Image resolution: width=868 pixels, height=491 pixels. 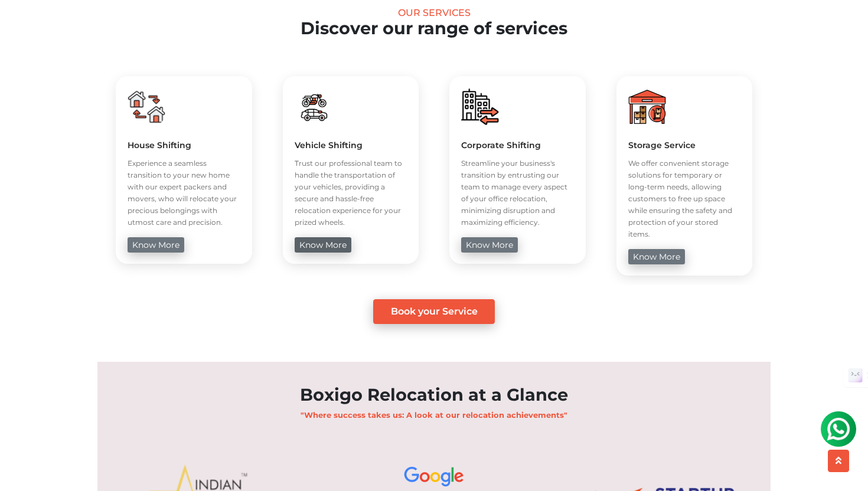 What do you see at coordinates (184, 146) in the screenshot?
I see `h5: House Shifting` at bounding box center [184, 146].